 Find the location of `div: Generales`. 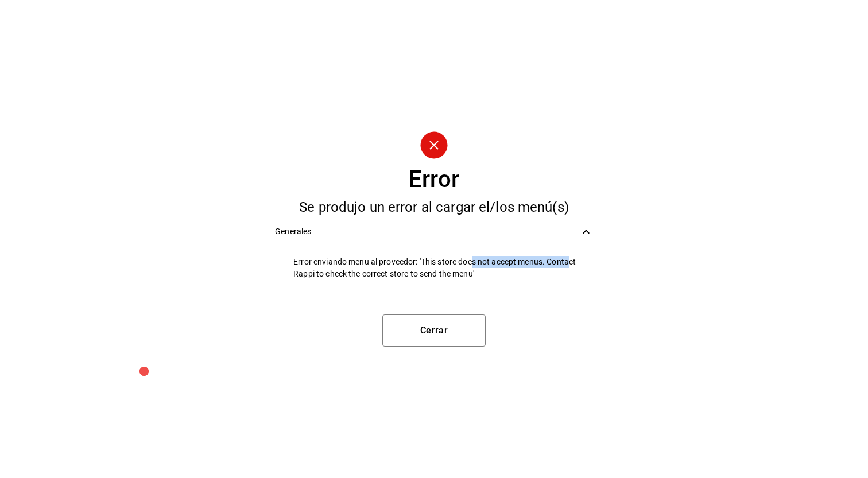

div: Generales is located at coordinates (434, 231).